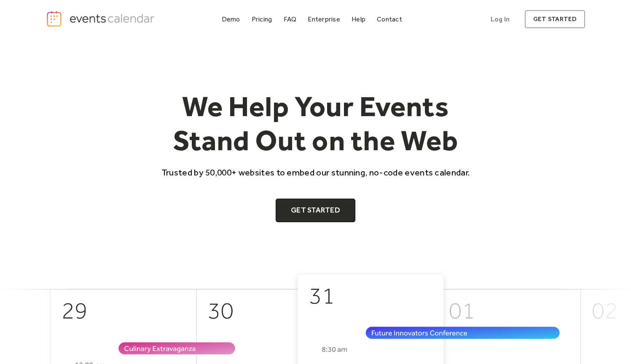 Image resolution: width=631 pixels, height=364 pixels. Describe the element at coordinates (389, 19) in the screenshot. I see `a: Contact` at that location.